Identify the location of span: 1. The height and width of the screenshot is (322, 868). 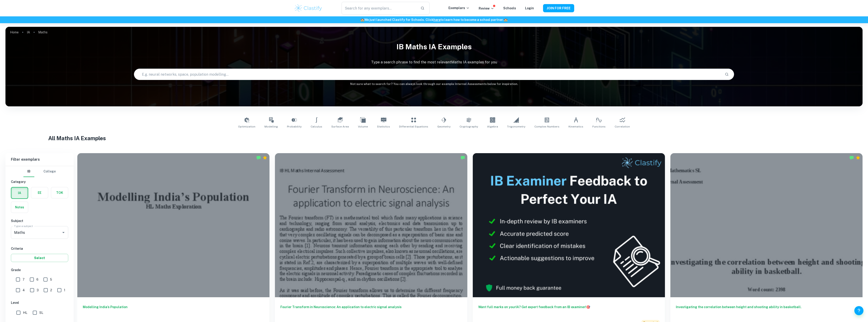
(64, 290).